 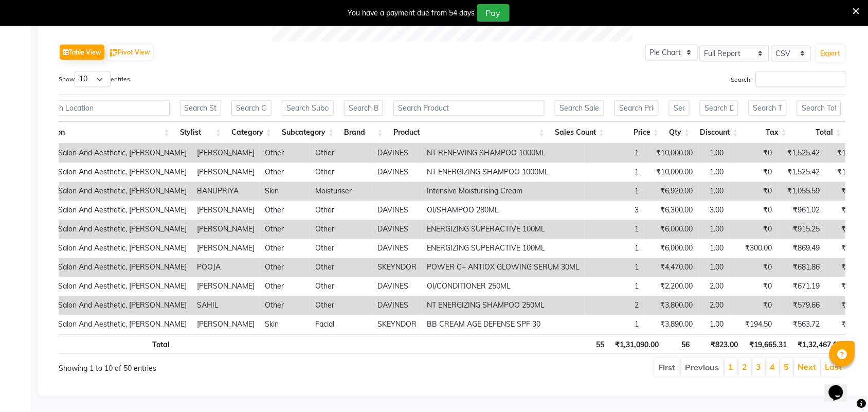 What do you see at coordinates (503, 325) in the screenshot?
I see `td: BB CREAM AGE DEFENSE SPF 30` at bounding box center [503, 325].